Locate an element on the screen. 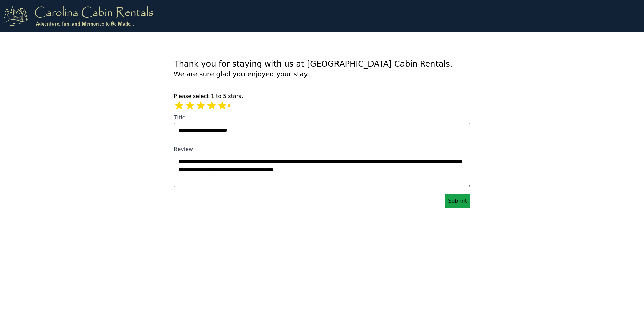  textarea: Review is located at coordinates (322, 171).